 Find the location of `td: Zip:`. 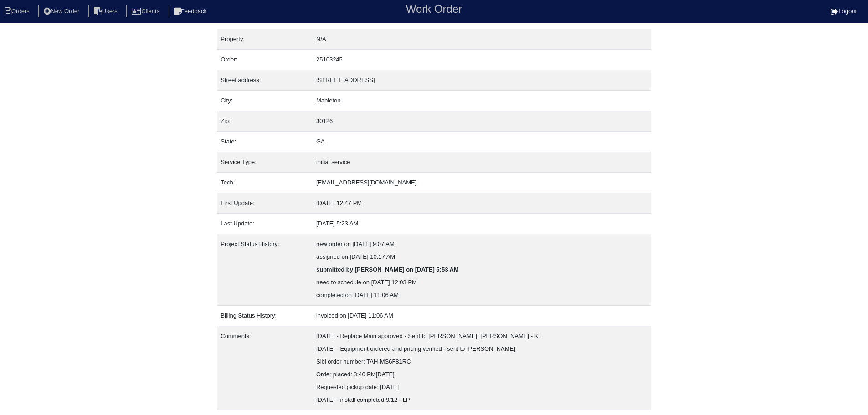

td: Zip: is located at coordinates (264, 121).